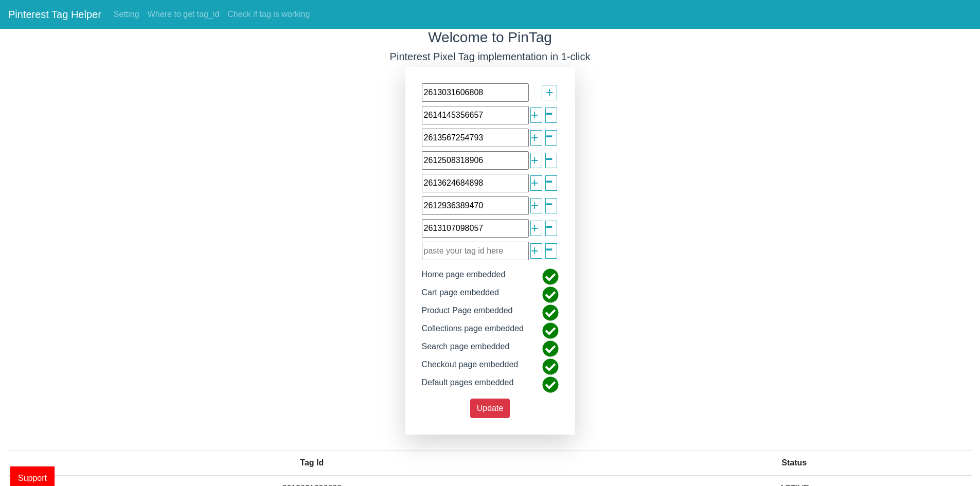 Image resolution: width=980 pixels, height=486 pixels. What do you see at coordinates (312, 463) in the screenshot?
I see `th: Tag Id` at bounding box center [312, 463].